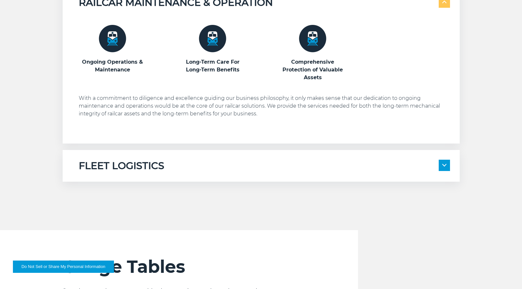 This screenshot has height=289, width=522. I want to click on h3: Long-Term Care For Long-Term Benefits, so click(213, 66).